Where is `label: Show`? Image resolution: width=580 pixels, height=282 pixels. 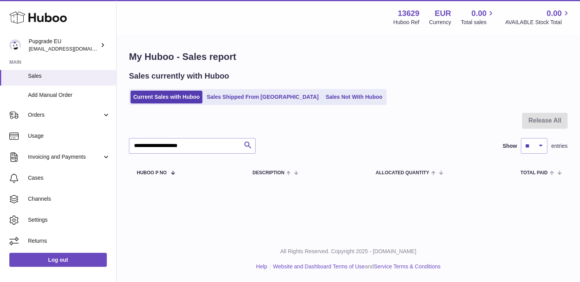
label: Show is located at coordinates (510, 146).